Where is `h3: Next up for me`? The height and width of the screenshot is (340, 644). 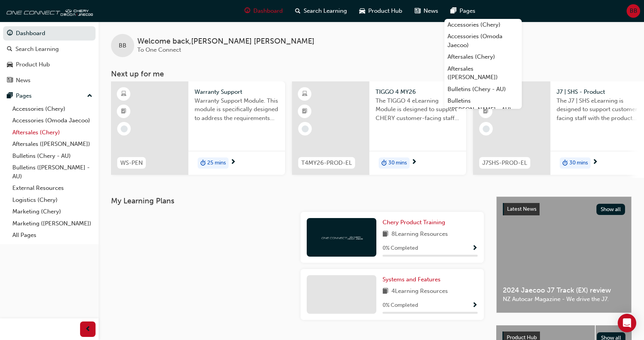
h3: Next up for me is located at coordinates (371, 74).